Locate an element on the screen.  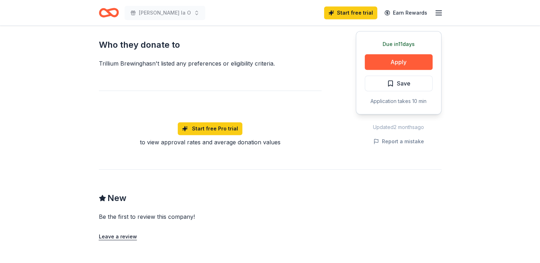
a: Earn Rewards is located at coordinates (405, 13).